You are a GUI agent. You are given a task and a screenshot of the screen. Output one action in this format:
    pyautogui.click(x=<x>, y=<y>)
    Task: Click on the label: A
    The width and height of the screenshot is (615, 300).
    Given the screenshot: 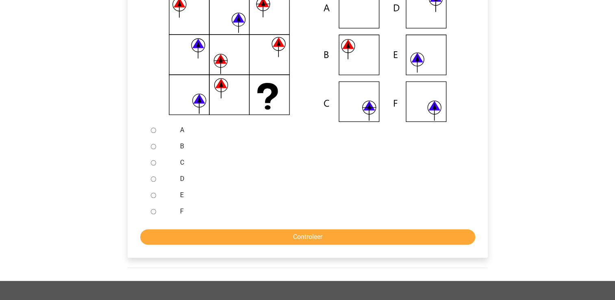 What is the action you would take?
    pyautogui.click(x=321, y=130)
    